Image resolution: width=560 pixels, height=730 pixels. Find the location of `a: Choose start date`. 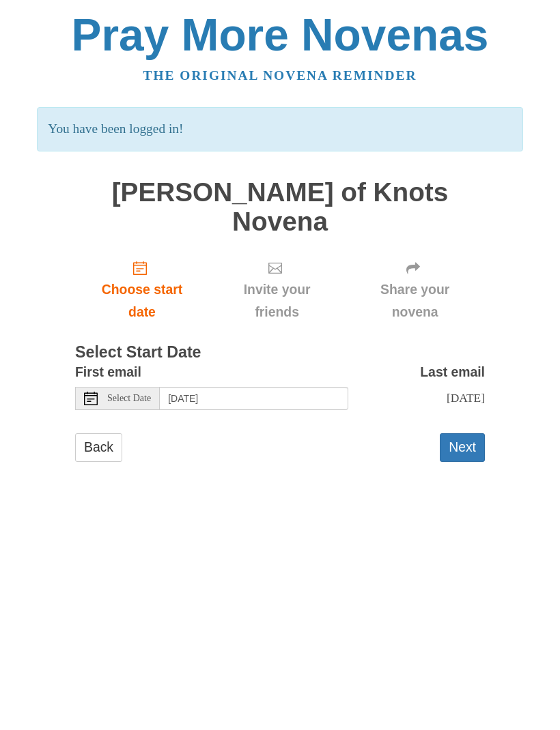

a: Choose start date is located at coordinates (142, 290).